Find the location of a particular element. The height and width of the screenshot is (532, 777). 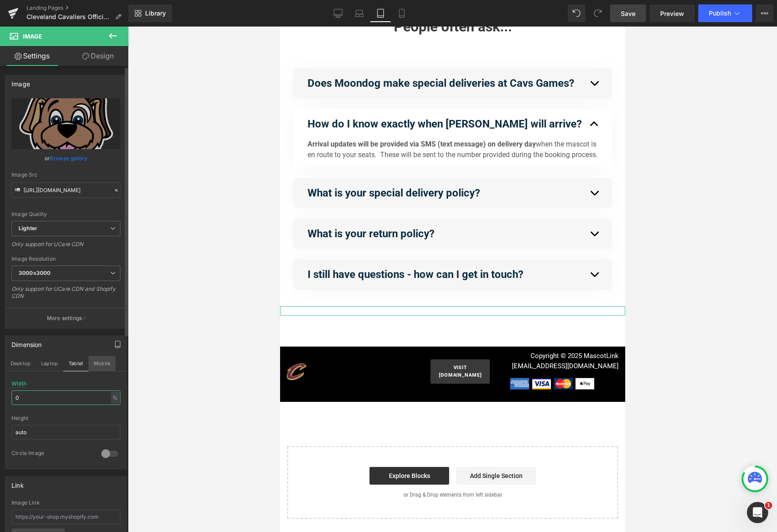

div: or is located at coordinates (66, 158).